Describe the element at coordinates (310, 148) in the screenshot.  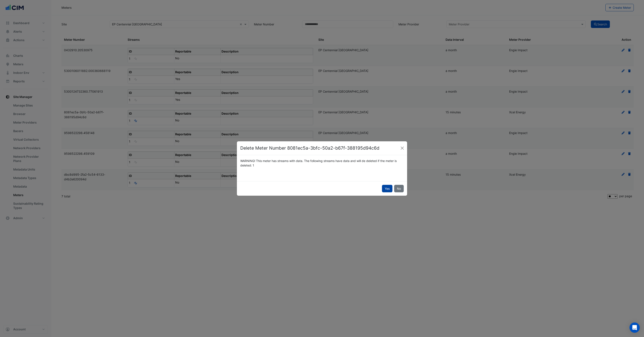
I see `h4: Delete Meter Number 8081ec5a-3bfc-50a2-b67f-388195d94c6d` at that location.